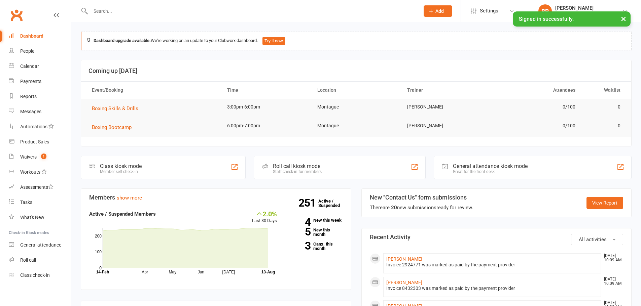 This screenshot has height=306, width=641. What do you see at coordinates (546, 19) in the screenshot?
I see `span: Signed in successfully.` at bounding box center [546, 19].